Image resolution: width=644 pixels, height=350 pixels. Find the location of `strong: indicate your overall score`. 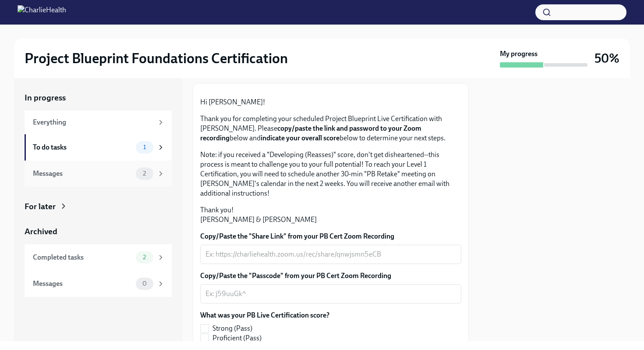

strong: indicate your overall score is located at coordinates (300, 138).